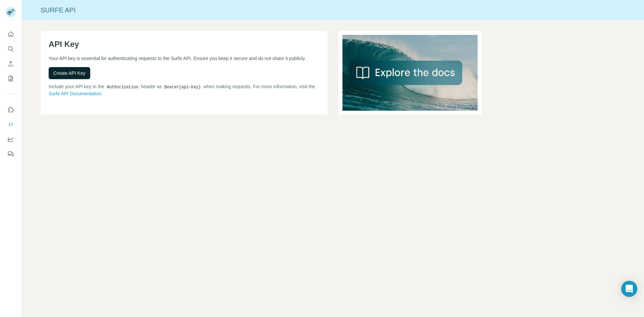 Image resolution: width=644 pixels, height=317 pixels. What do you see at coordinates (182, 87) in the screenshot?
I see `code: Bearer {api-key}` at bounding box center [182, 87].